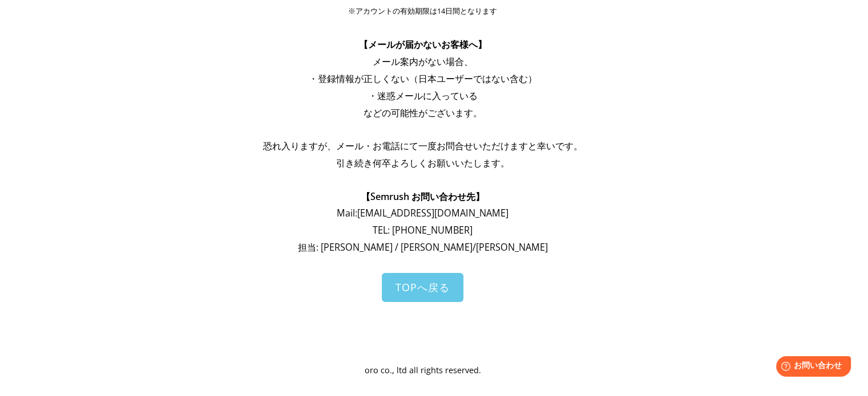 Image resolution: width=868 pixels, height=396 pixels. Describe the element at coordinates (422, 113) in the screenshot. I see `span: などの可能性がございます。` at that location.